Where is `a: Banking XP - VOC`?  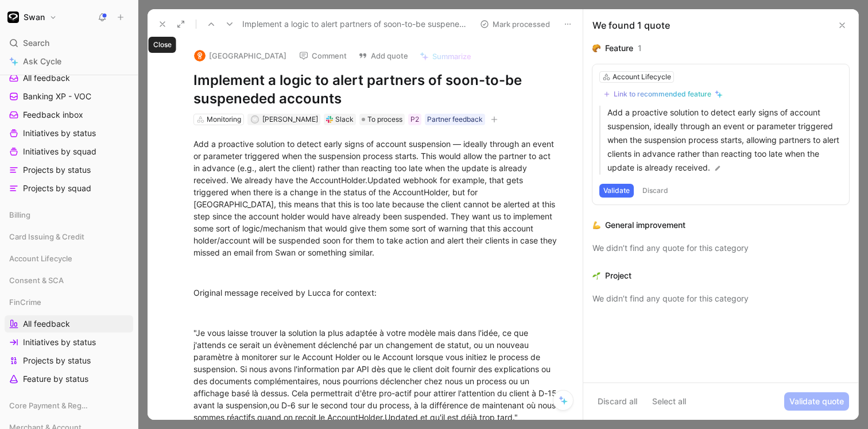 a: Banking XP - VOC is located at coordinates (69, 96).